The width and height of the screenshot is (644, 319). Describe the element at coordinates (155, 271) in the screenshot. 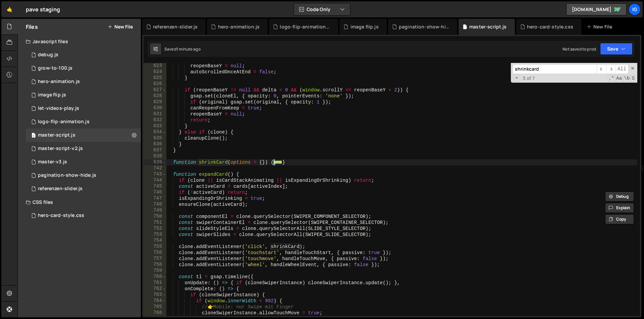

I see `div: 759` at that location.